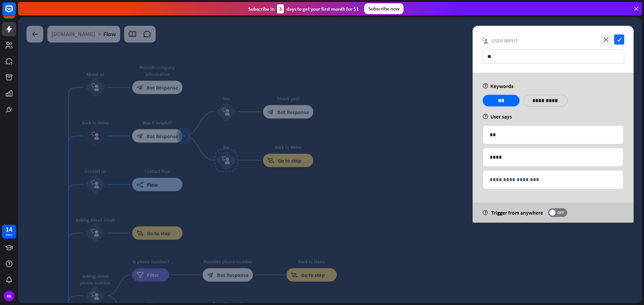  Describe the element at coordinates (517, 213) in the screenshot. I see `span: Trigger from anywhere` at that location.